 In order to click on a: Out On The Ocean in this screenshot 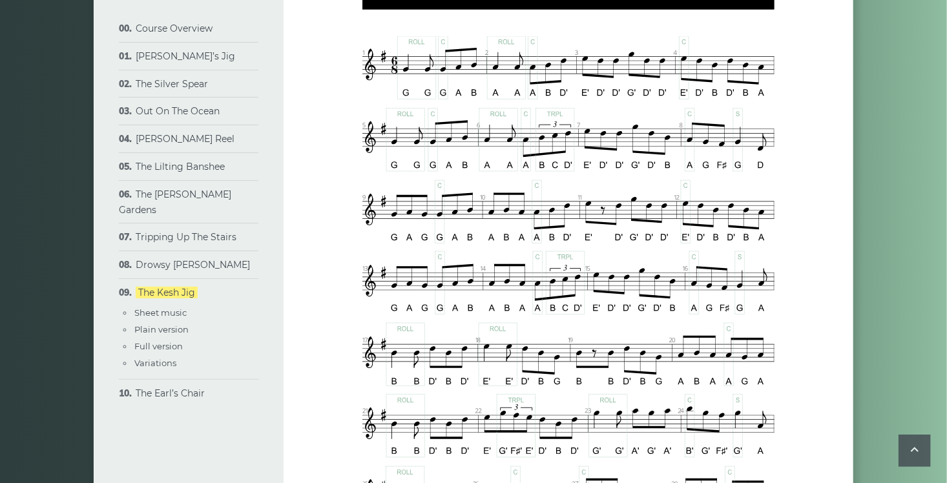, I will do `click(178, 111)`.